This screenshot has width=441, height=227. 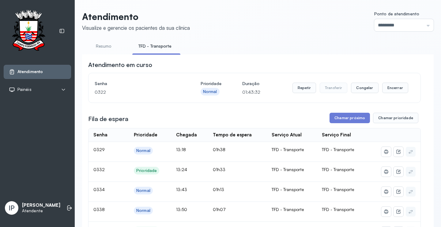 What do you see at coordinates (136, 28) in the screenshot?
I see `div: Visualize e gerencie os pacientes da sua clínica` at bounding box center [136, 28].